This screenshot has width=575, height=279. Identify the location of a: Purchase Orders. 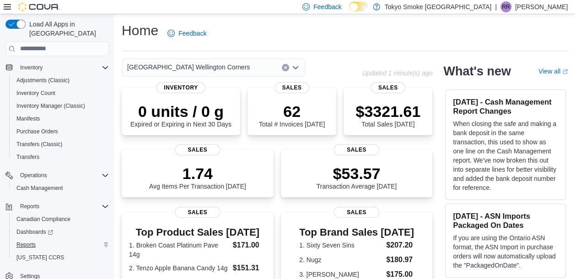
(37, 132).